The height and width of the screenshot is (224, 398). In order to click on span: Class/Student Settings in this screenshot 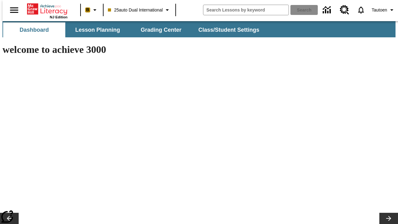, I will do `click(229, 30)`.